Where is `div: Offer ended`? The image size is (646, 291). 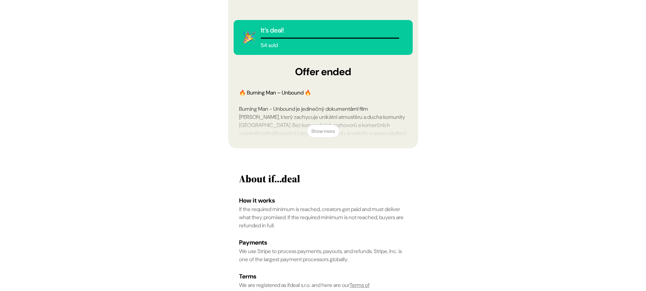 div: Offer ended is located at coordinates (323, 72).